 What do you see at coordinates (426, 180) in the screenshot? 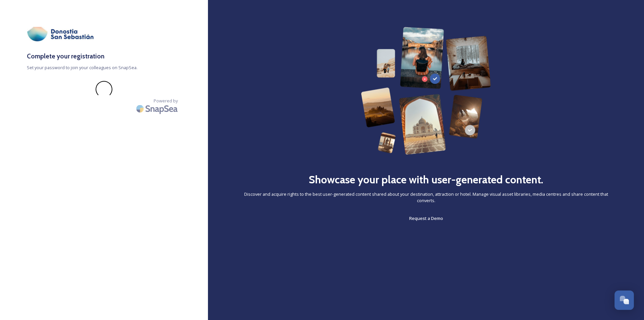
I see `h2: Showcase your place with user-generated content.` at bounding box center [426, 180].